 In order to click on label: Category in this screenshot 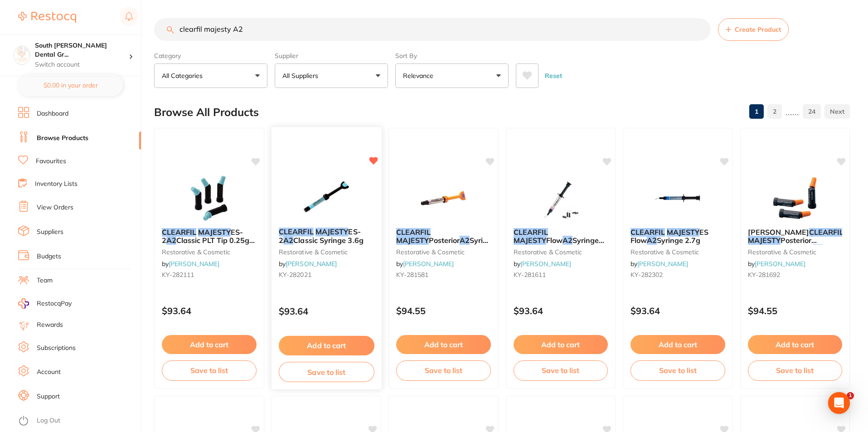, I will do `click(210, 56)`.